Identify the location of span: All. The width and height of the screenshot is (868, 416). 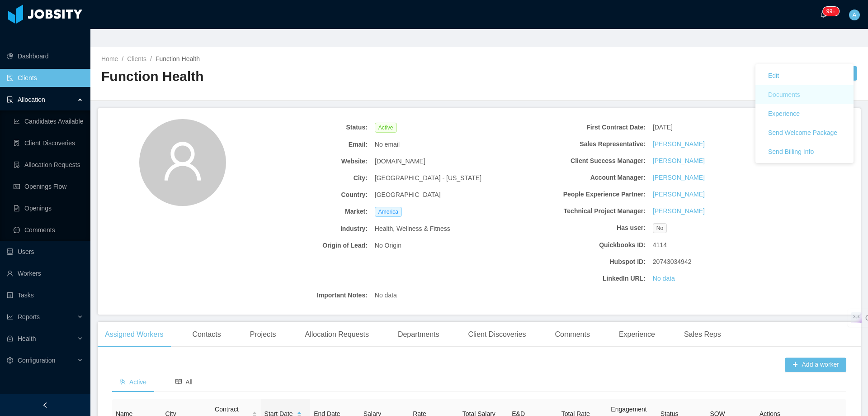
(184, 381).